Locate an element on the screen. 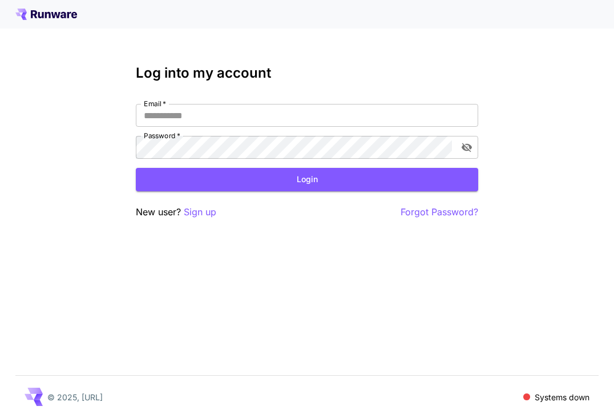  label: Email is located at coordinates (155, 103).